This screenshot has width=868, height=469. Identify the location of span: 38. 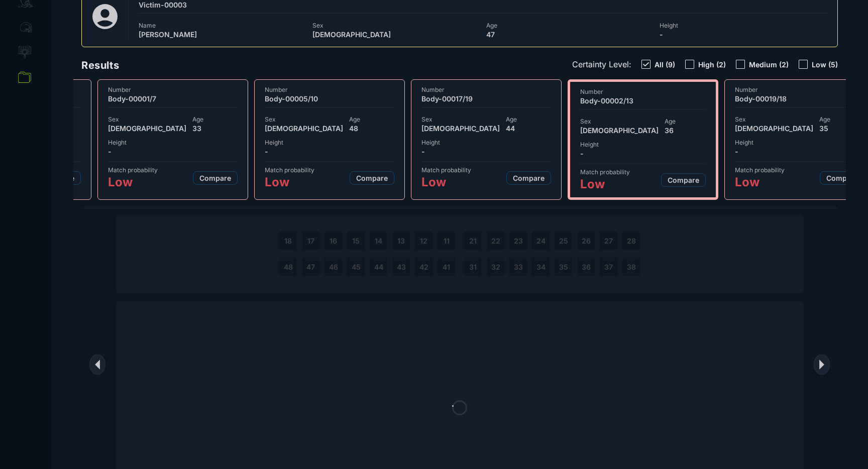
(631, 266).